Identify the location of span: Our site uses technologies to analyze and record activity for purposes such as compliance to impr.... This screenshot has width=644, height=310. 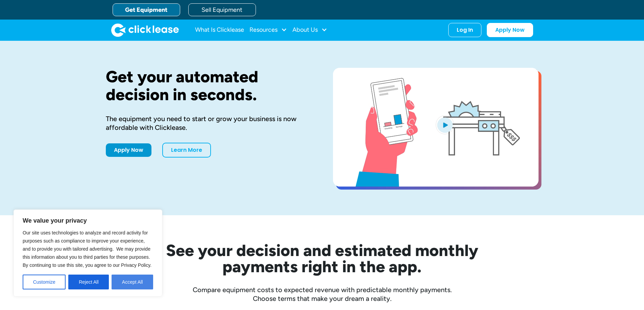
(87, 249).